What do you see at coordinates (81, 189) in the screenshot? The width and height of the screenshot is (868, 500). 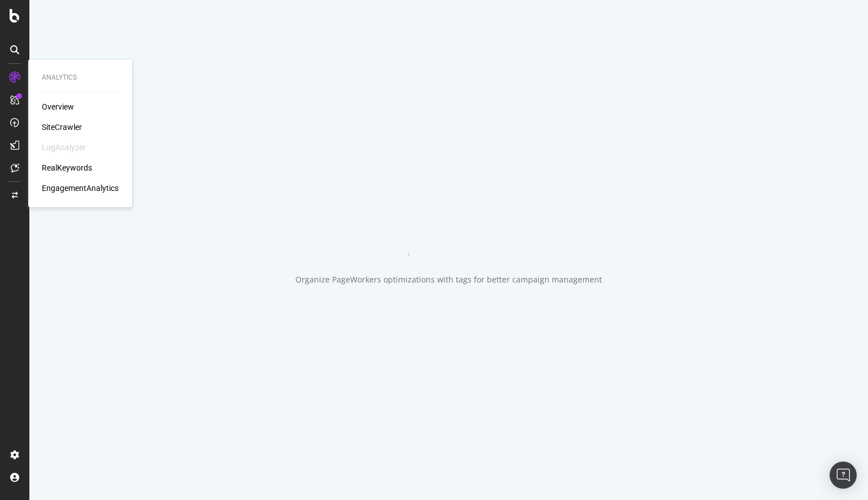 I see `a: EngagementAnalytics` at bounding box center [81, 189].